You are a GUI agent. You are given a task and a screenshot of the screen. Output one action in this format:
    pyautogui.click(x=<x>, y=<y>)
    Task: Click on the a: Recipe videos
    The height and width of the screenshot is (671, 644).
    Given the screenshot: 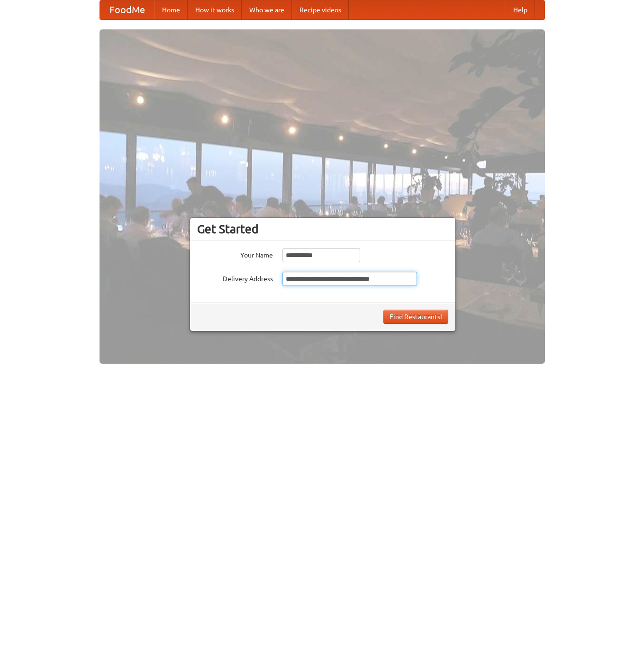 What is the action you would take?
    pyautogui.click(x=320, y=10)
    